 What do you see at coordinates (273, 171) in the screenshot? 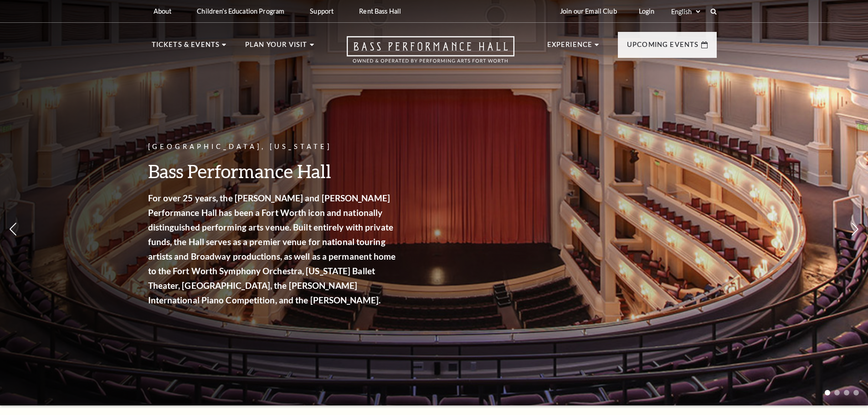
I see `h3: Bass Performance Hall` at bounding box center [273, 171].